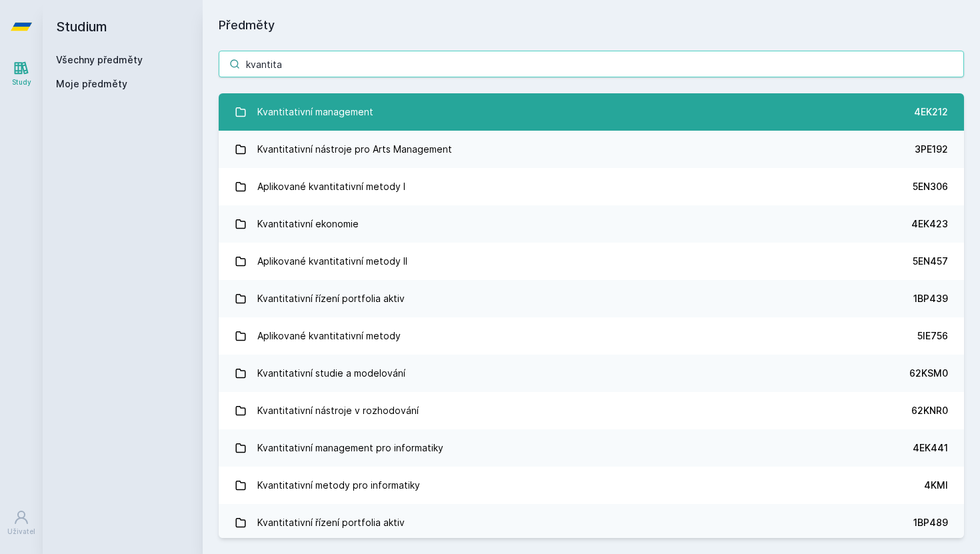 The image size is (980, 554). I want to click on a: Kvantitativní management 4EK212, so click(591, 112).